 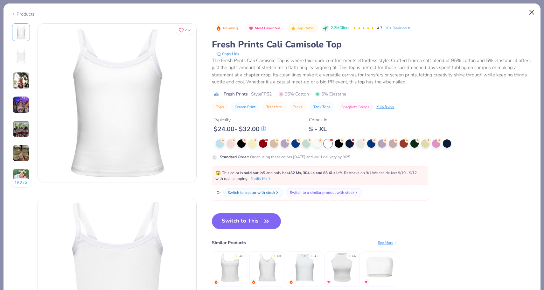 I want to click on div: 4.5, so click(x=316, y=256).